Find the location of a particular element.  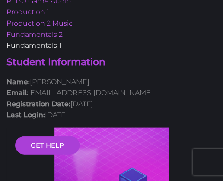

strong: Name: is located at coordinates (18, 81).